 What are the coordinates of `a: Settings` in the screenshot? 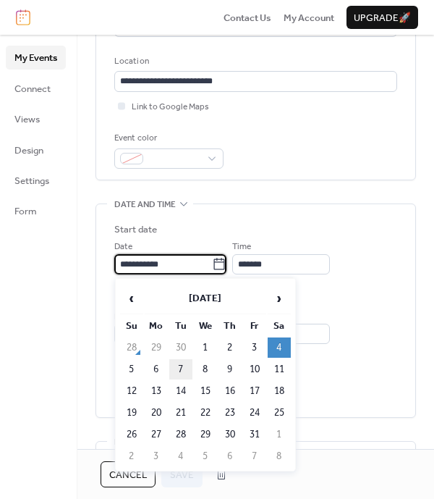 It's located at (35, 180).